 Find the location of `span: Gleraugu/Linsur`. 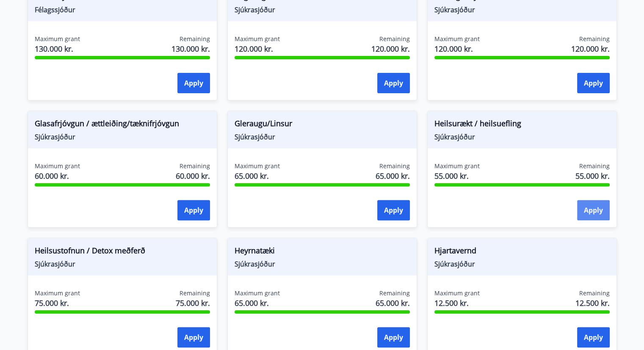

span: Gleraugu/Linsur is located at coordinates (322, 125).